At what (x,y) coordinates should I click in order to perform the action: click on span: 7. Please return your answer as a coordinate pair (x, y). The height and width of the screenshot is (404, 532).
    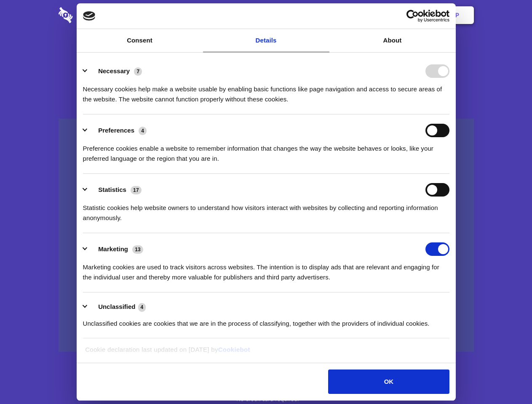
    Looking at the image, I should click on (138, 71).